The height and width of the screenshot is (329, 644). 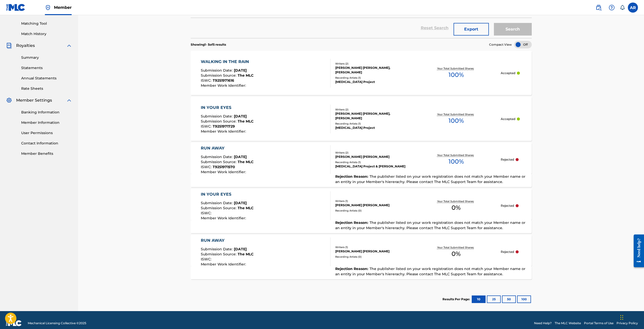 What do you see at coordinates (598, 7) in the screenshot?
I see `img: search` at bounding box center [598, 7].